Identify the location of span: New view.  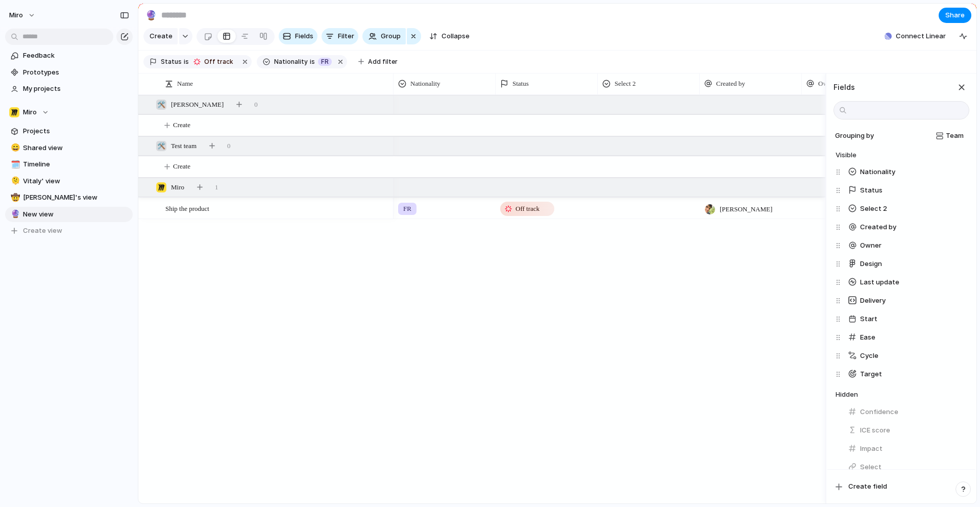
(76, 215).